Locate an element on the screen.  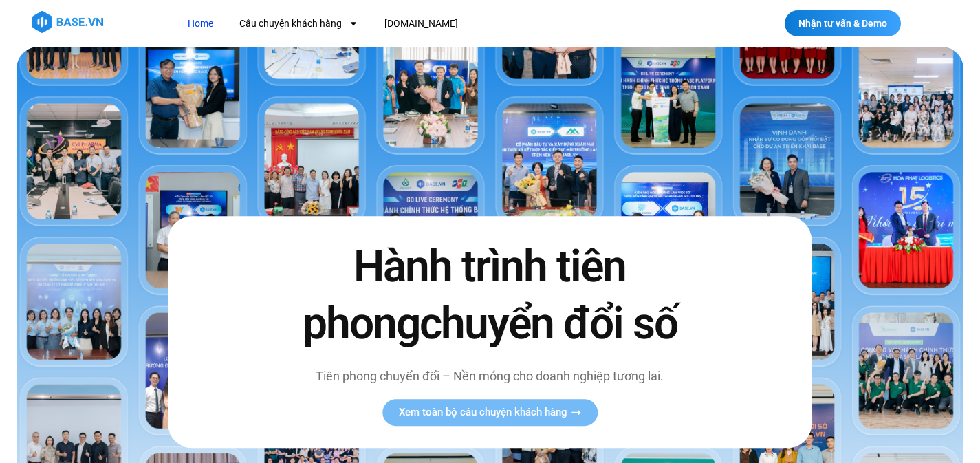
a: Xem toàn bộ câu chuyện khách hàng is located at coordinates (490, 412).